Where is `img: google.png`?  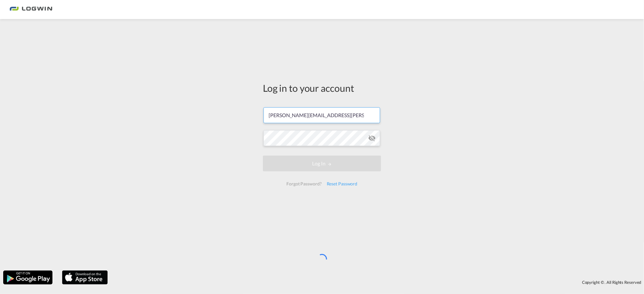
img: google.png is located at coordinates (28, 277).